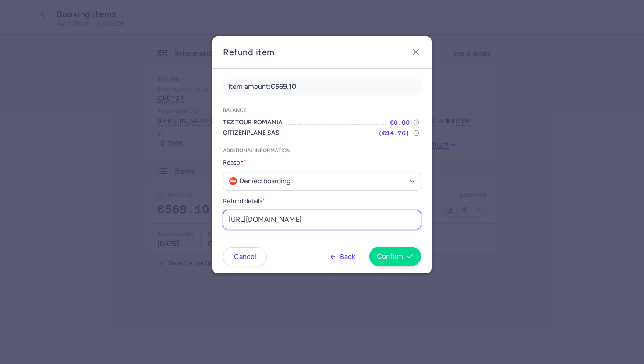 The width and height of the screenshot is (644, 364). I want to click on span: Back, so click(347, 257).